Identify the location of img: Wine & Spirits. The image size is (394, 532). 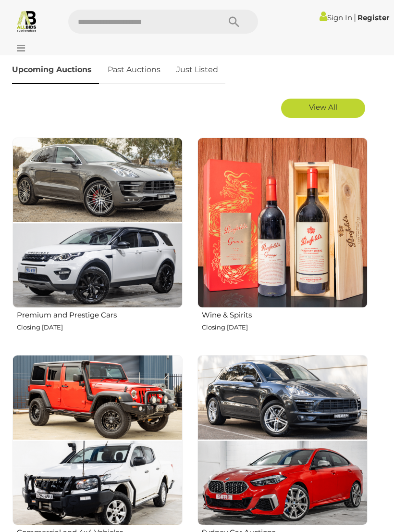
(282, 223).